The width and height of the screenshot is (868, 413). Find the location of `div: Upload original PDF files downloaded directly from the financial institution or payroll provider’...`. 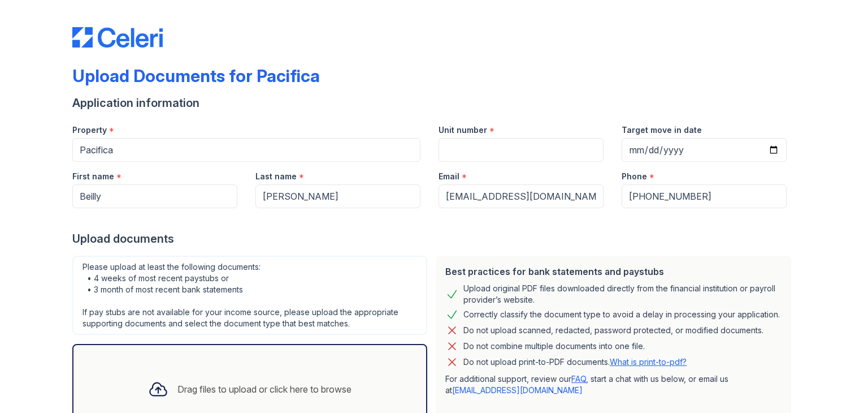

div: Upload original PDF files downloaded directly from the financial institution or payroll provider’... is located at coordinates (623, 294).